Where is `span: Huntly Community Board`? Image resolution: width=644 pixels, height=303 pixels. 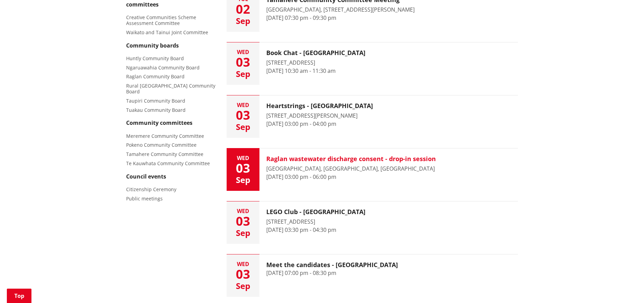 span: Huntly Community Board is located at coordinates (155, 58).